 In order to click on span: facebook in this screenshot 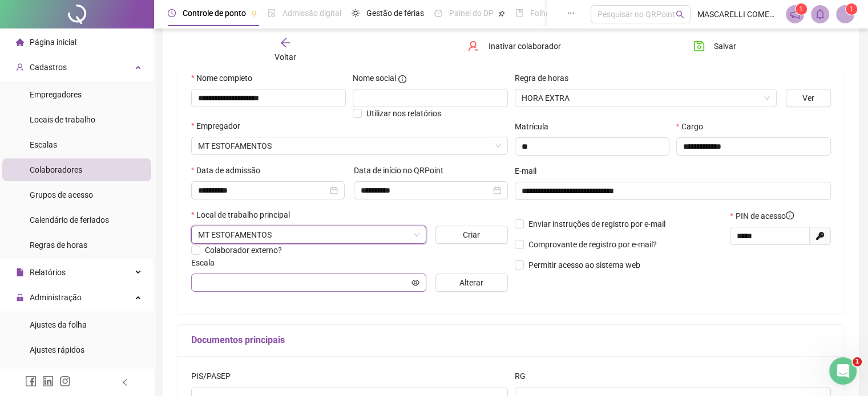, I will do `click(31, 382)`.